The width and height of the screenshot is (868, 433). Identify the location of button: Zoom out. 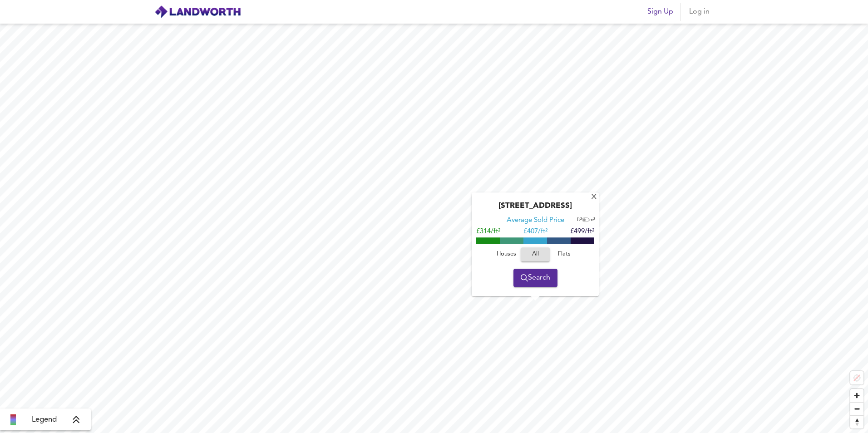
(857, 408).